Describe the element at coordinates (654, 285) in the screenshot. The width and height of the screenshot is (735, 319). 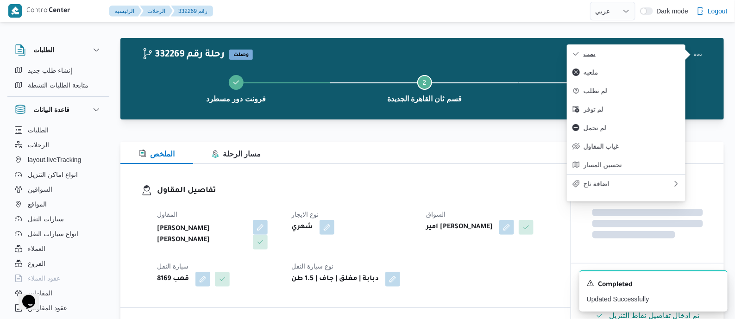
I see `div: Notification` at that location.